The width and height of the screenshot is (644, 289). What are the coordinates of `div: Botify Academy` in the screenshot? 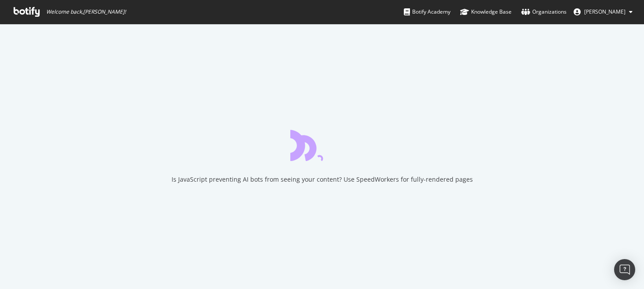 It's located at (428, 12).